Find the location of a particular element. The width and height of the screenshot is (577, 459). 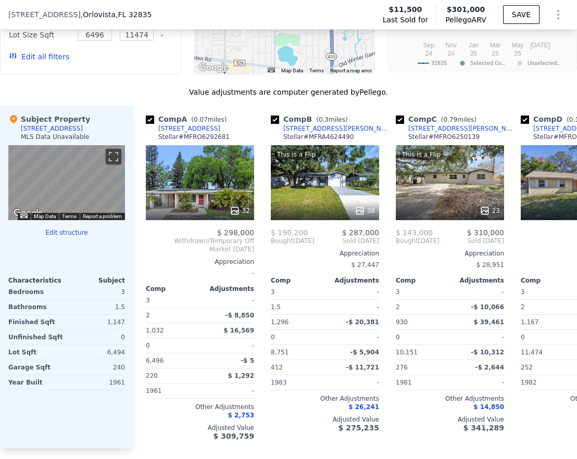

span: $ 341,289 is located at coordinates (484, 428).